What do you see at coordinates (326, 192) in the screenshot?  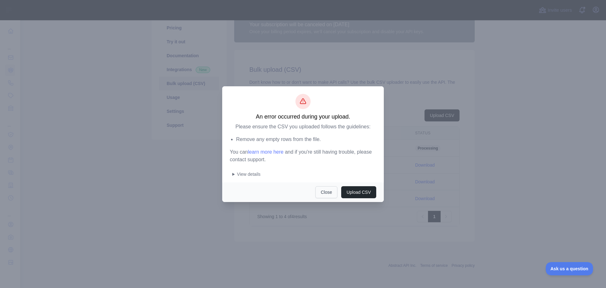 I see `button: Close` at bounding box center [326, 192].